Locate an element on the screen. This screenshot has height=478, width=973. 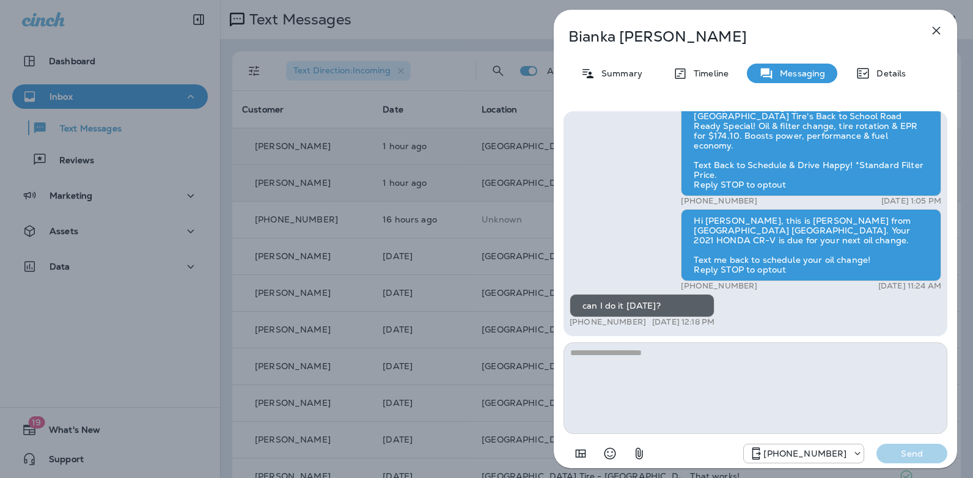
p: Timeline is located at coordinates (708, 73).